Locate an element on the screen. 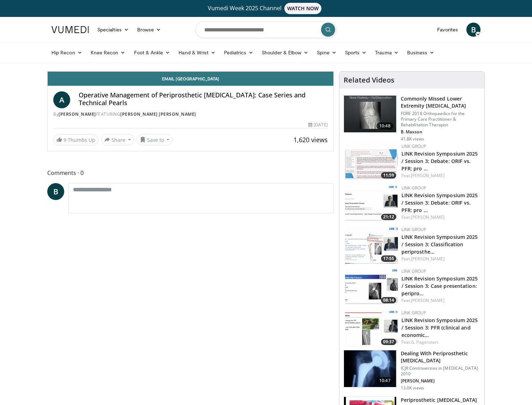 This screenshot has width=532, height=405. a: LINK Revision Symposium 2025 / Session 3: Case presentation: peripro… is located at coordinates (440, 286).